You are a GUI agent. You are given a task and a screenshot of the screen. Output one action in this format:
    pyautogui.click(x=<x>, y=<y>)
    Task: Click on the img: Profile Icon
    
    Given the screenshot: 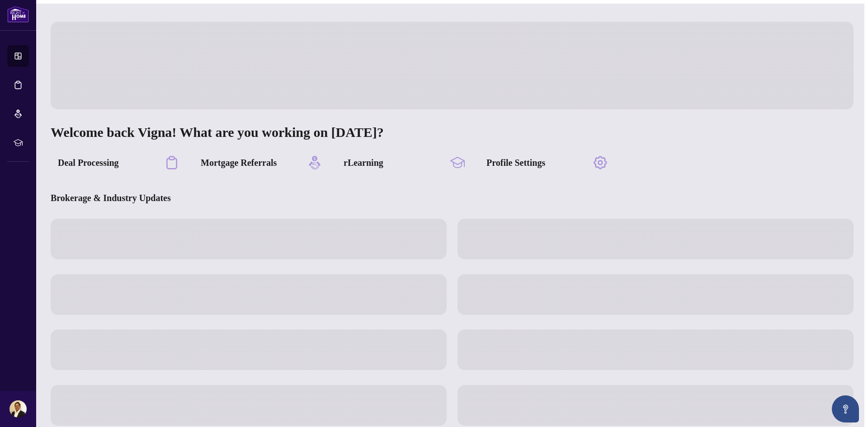 What is the action you would take?
    pyautogui.click(x=18, y=409)
    